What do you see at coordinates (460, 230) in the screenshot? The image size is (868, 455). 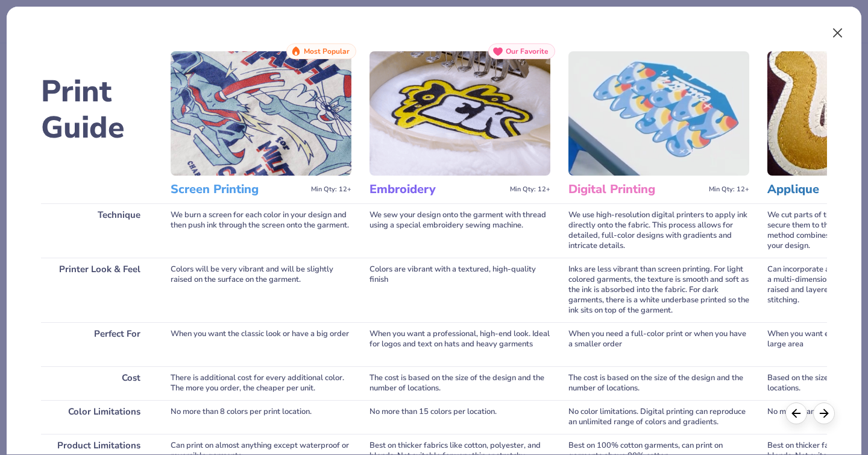 I see `div: We sew your design onto the garment with thread using a special embroidery sewing machine.` at bounding box center [460, 230].